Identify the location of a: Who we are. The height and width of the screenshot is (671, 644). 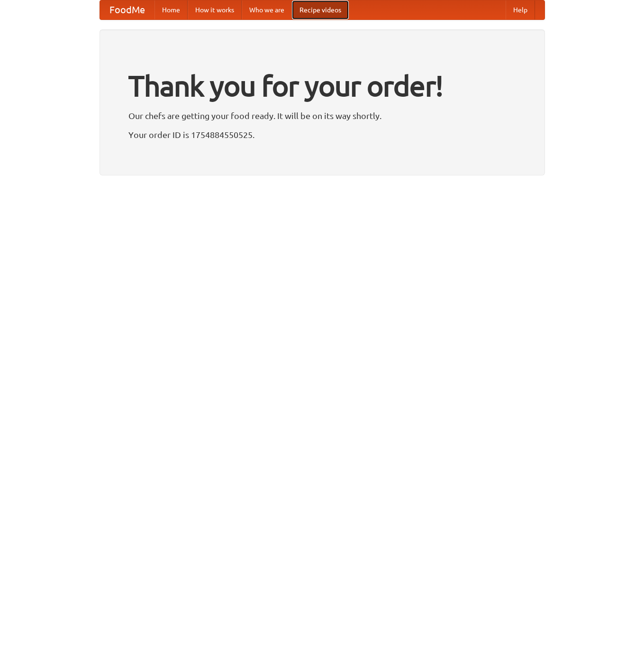
(267, 10).